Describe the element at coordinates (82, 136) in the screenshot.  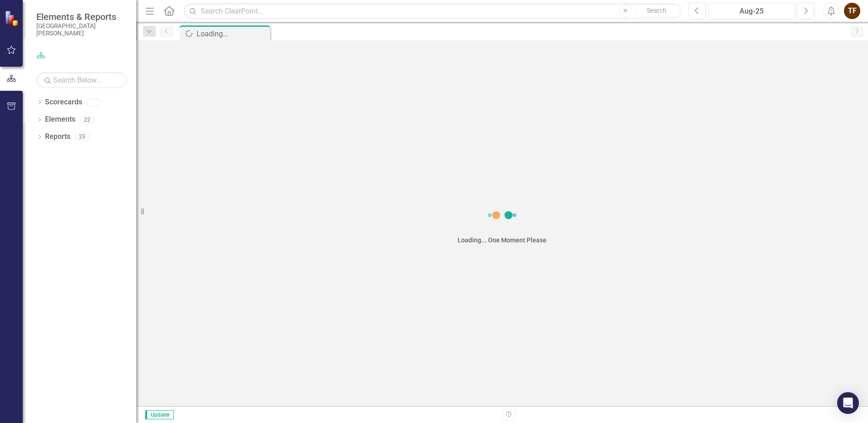
I see `div: 23` at that location.